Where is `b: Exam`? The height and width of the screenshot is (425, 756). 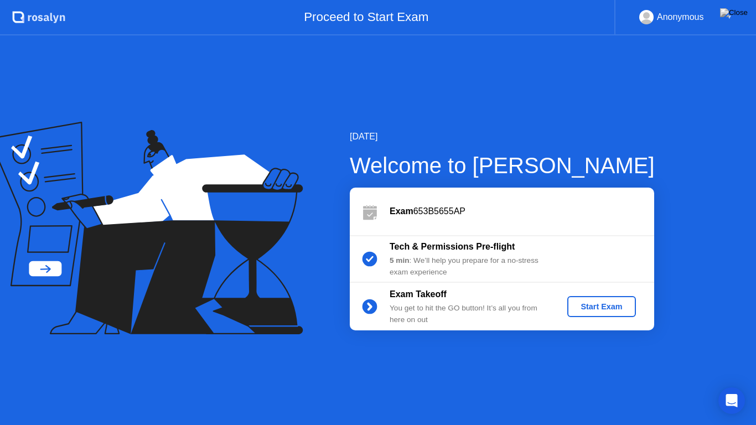
b: Exam is located at coordinates (401, 211).